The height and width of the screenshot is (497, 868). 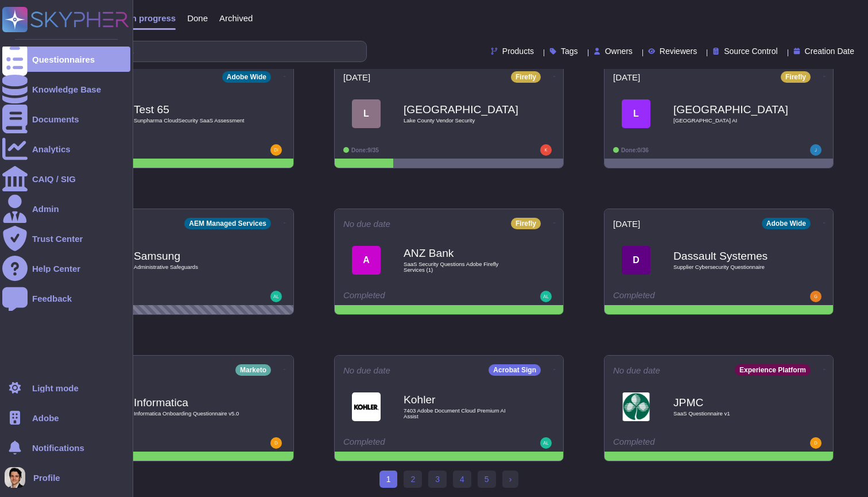 What do you see at coordinates (678, 51) in the screenshot?
I see `span: Reviewers` at bounding box center [678, 51].